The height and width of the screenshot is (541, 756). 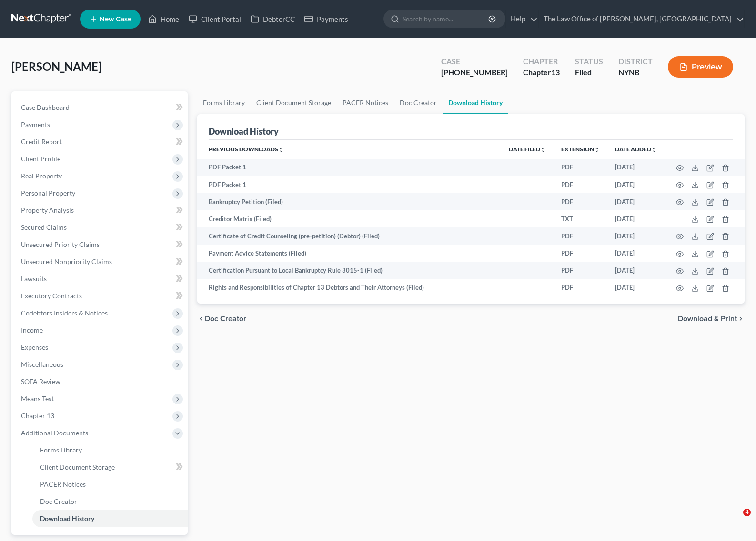 What do you see at coordinates (48, 193) in the screenshot?
I see `span: Personal Property` at bounding box center [48, 193].